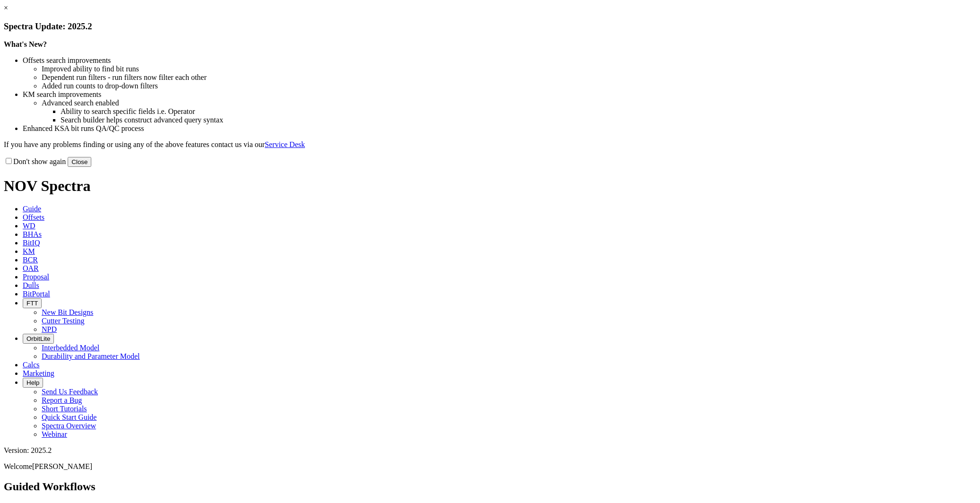  Describe the element at coordinates (509, 103) in the screenshot. I see `li: Advanced search enabled` at that location.